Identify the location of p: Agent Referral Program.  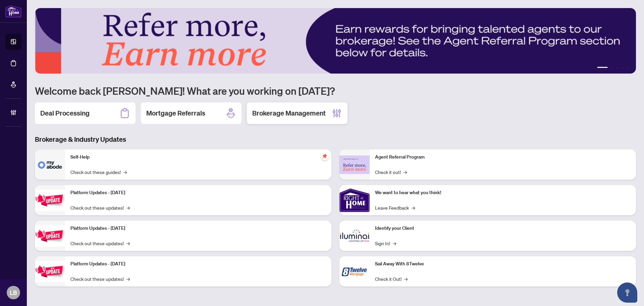
(503, 157).